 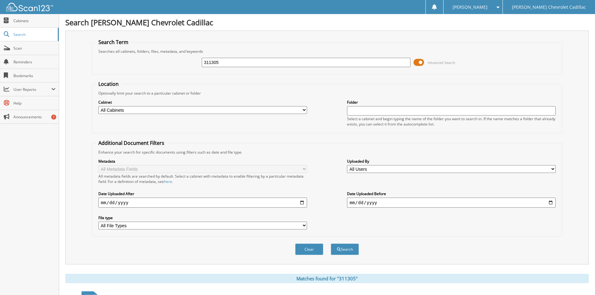 I want to click on span: Announcements, so click(x=34, y=117).